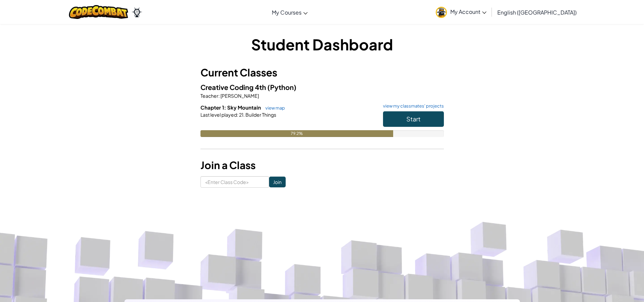 Image resolution: width=644 pixels, height=302 pixels. I want to click on span: 21., so click(241, 115).